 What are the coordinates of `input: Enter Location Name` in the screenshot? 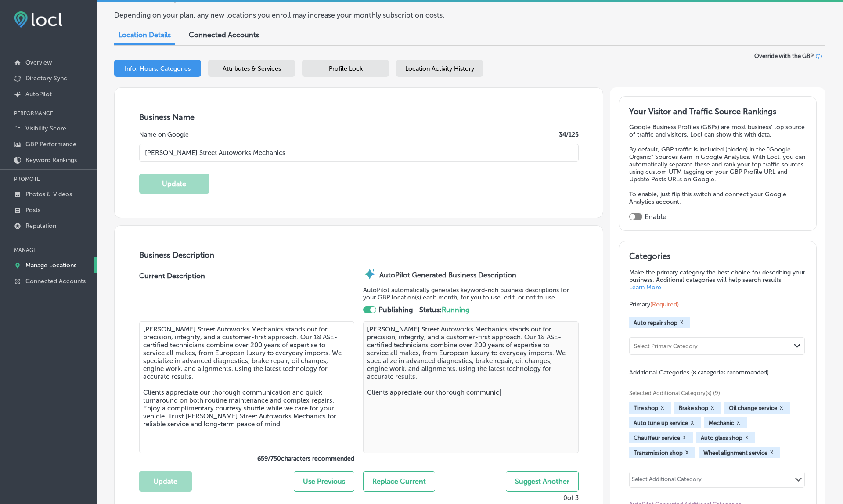 It's located at (359, 153).